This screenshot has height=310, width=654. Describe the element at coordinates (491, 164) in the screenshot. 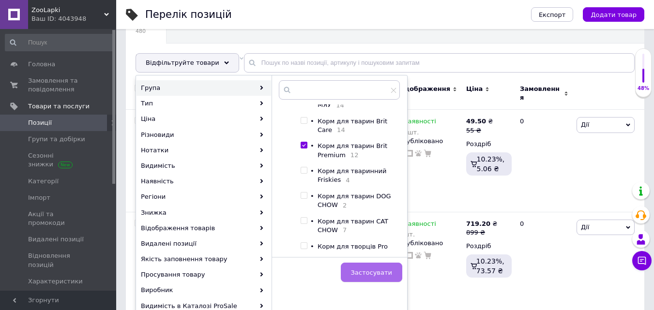

I see `span: 10.23%, 5.06 ₴` at that location.